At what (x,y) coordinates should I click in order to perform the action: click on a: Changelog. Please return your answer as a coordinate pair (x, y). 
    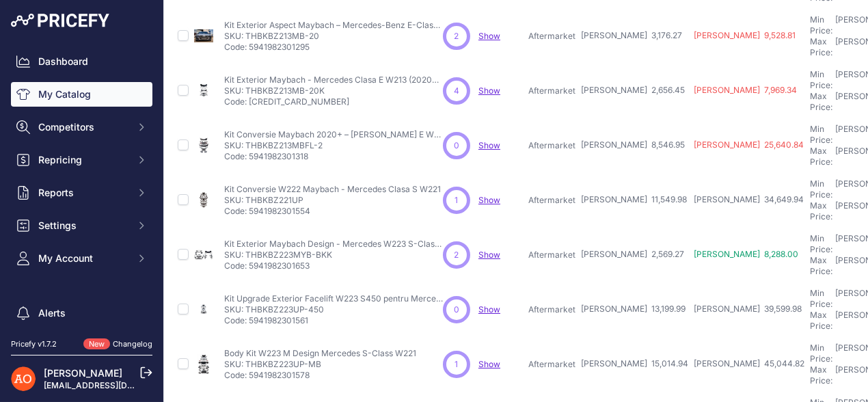
    Looking at the image, I should click on (133, 343).